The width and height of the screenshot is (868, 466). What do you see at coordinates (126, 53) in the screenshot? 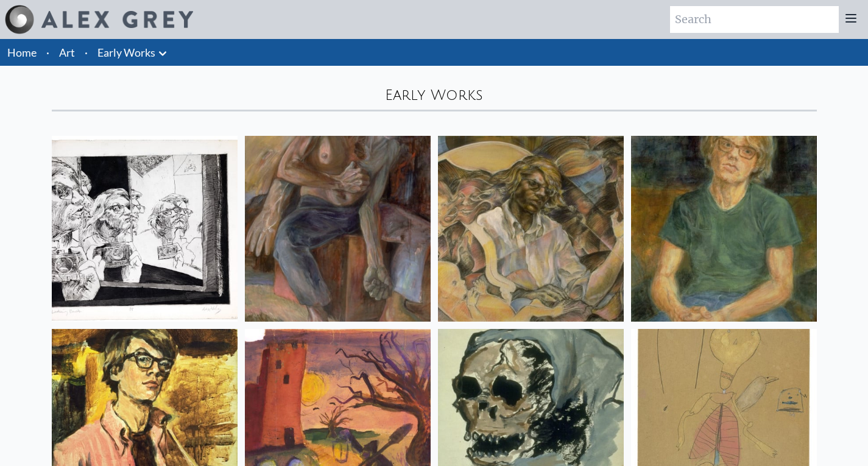
I see `a: Early Works` at bounding box center [126, 53].